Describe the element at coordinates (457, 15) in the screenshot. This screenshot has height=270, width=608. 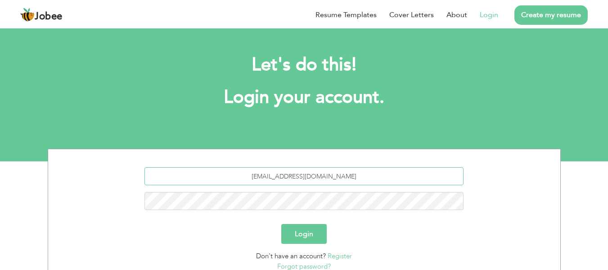
I see `a: About` at that location.